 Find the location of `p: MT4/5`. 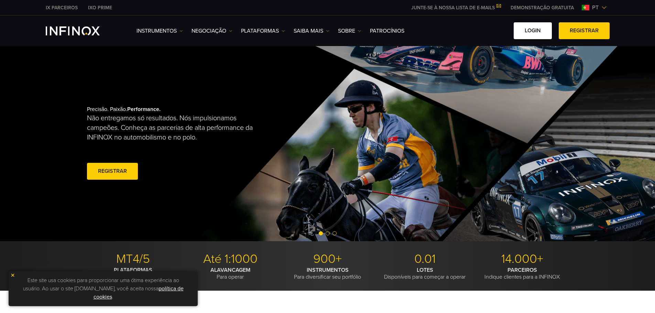

p: MT4/5 is located at coordinates (133, 259).